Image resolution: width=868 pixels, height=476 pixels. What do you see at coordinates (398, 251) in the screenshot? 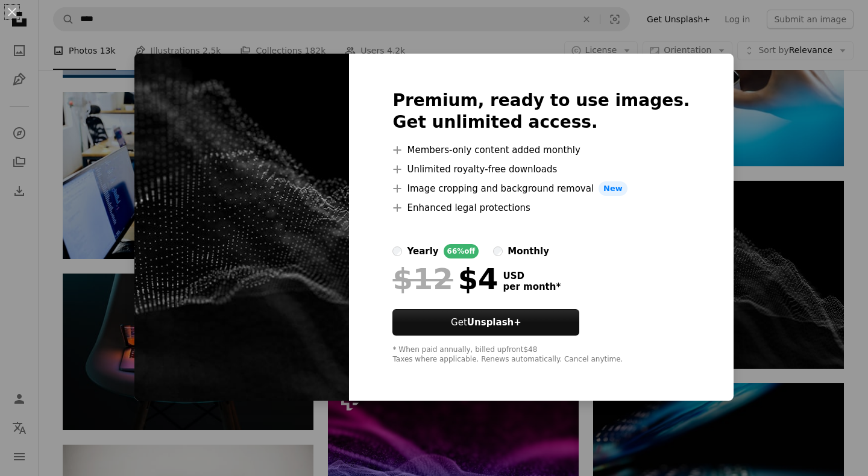
I see `input: yearly66%off` at bounding box center [398, 251].